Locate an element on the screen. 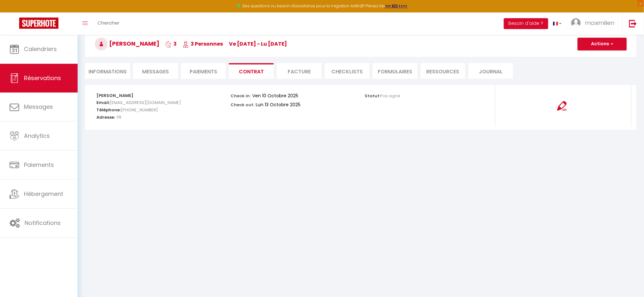  span: Chercher is located at coordinates (108, 23).